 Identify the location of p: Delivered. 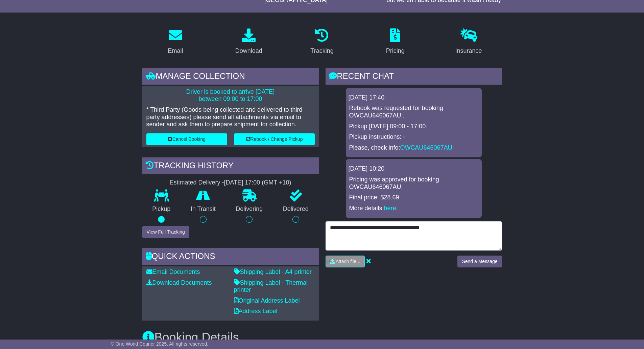
(296, 209).